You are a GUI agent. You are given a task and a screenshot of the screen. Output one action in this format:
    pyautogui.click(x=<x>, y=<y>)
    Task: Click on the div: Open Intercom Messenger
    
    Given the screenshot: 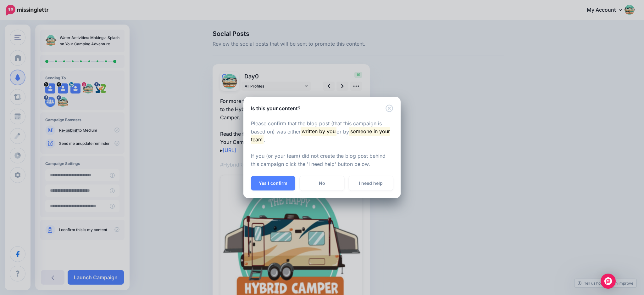 What is the action you would take?
    pyautogui.click(x=608, y=281)
    